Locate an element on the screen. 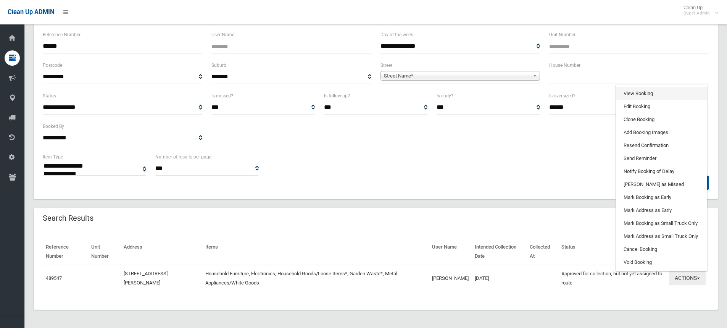 The height and width of the screenshot is (328, 727). th: User Name is located at coordinates (450, 252).